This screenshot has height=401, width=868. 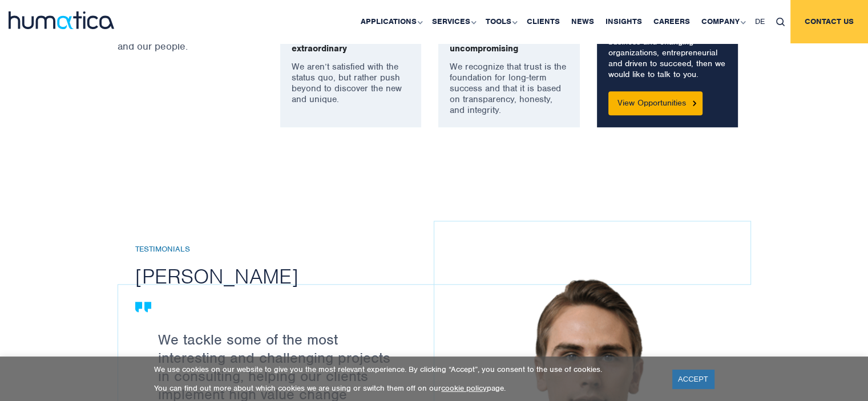 I want to click on img: search_icon, so click(x=780, y=22).